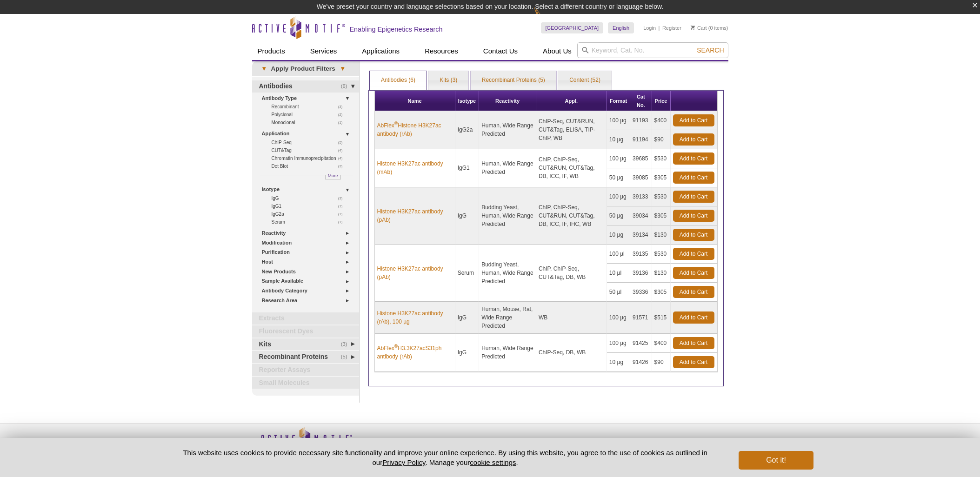 Image resolution: width=980 pixels, height=477 pixels. I want to click on td: $530, so click(661, 197).